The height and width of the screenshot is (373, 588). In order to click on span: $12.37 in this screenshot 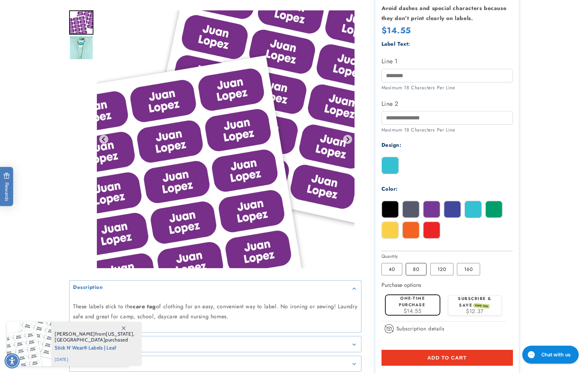, I will do `click(475, 311)`.